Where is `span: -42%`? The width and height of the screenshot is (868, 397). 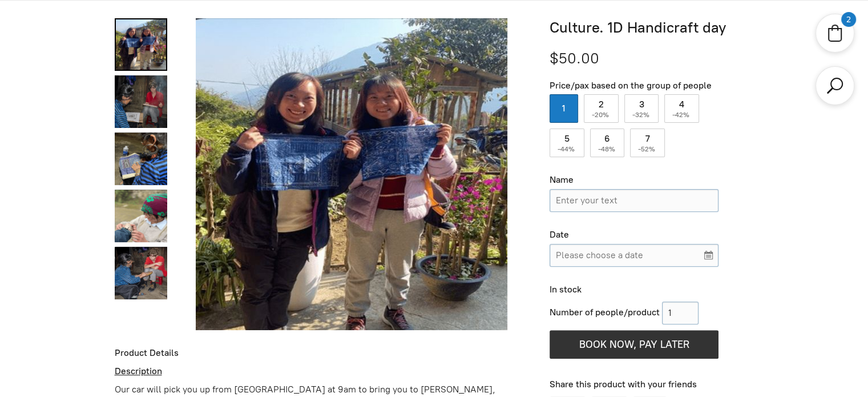 span: -42% is located at coordinates (682, 114).